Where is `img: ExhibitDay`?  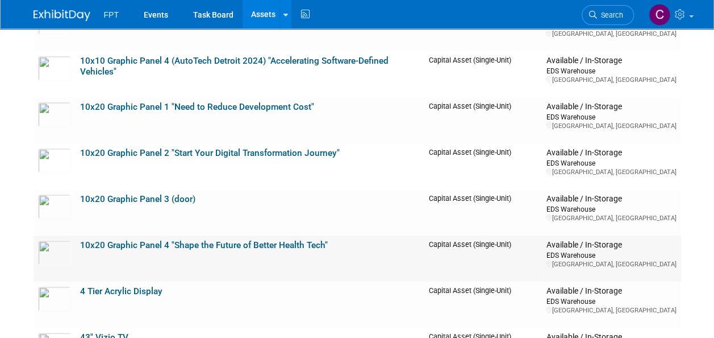 img: ExhibitDay is located at coordinates (62, 15).